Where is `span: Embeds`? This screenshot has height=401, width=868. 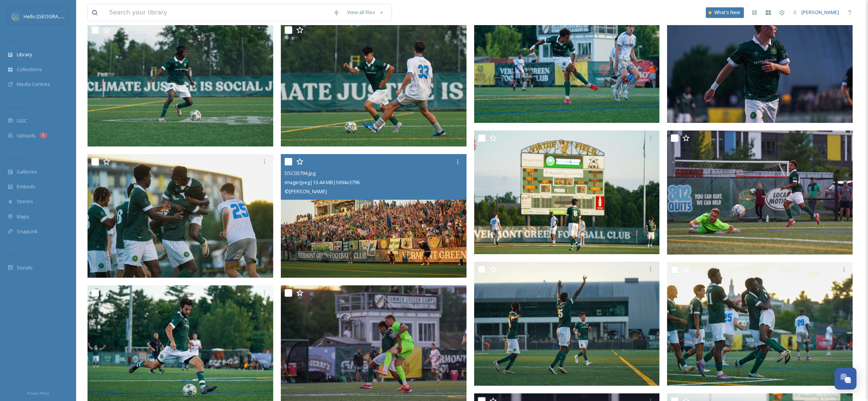 span: Embeds is located at coordinates (26, 186).